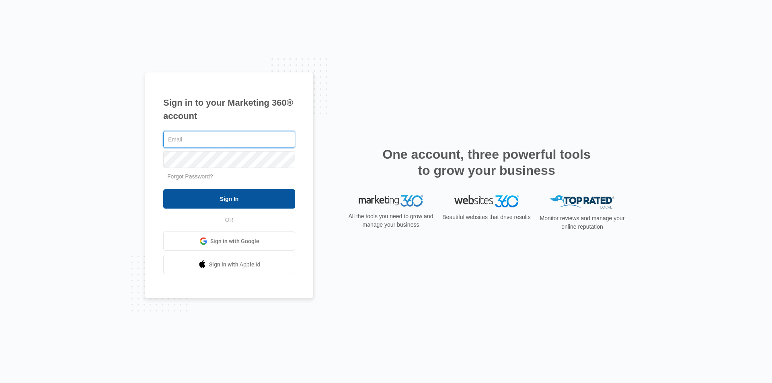 The image size is (772, 383). I want to click on h2: One account, three powerful tools to grow your business, so click(487, 162).